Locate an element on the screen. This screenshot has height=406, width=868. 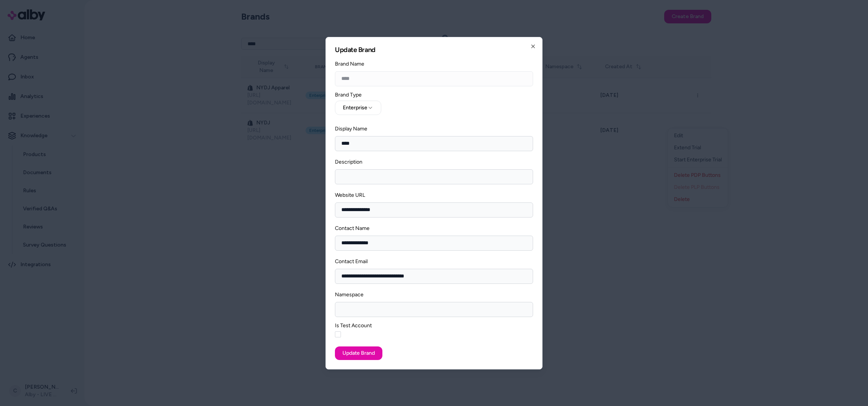
label: Namespace is located at coordinates (350, 294).